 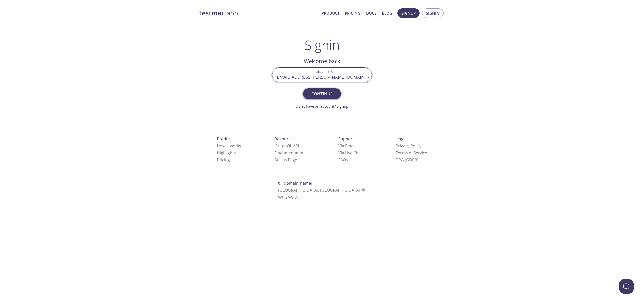 What do you see at coordinates (401, 138) in the screenshot?
I see `span: Legal` at bounding box center [401, 138].